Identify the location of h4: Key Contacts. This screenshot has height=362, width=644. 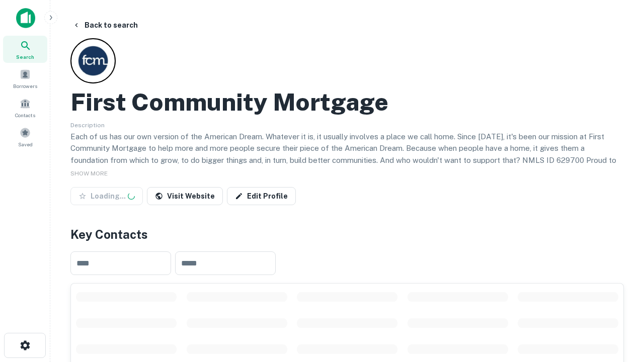
(347, 234).